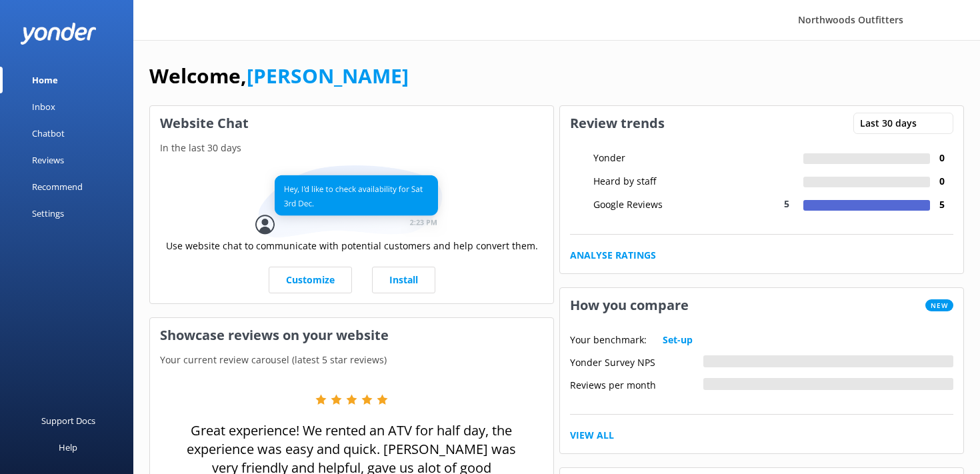 This screenshot has height=474, width=980. I want to click on img: yonder-white-logo.png, so click(58, 33).